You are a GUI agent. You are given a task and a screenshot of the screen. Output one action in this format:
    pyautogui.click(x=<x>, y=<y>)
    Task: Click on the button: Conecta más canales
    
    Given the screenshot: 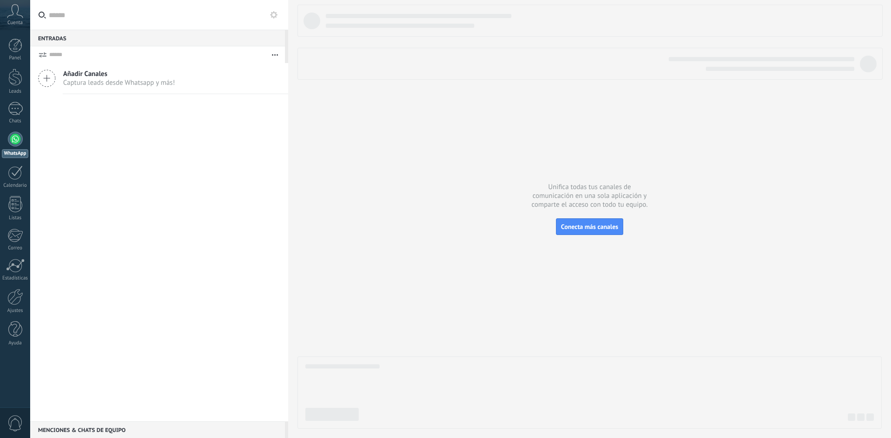 What is the action you would take?
    pyautogui.click(x=589, y=227)
    